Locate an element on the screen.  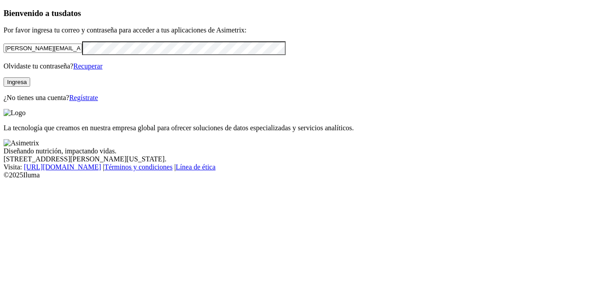
h3: Bienvenido a tus is located at coordinates (303, 13).